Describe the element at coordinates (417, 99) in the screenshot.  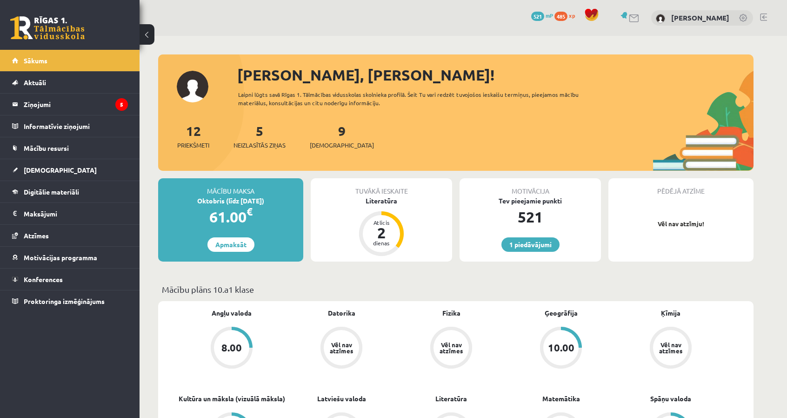
I see `div: Laipni lūgts savā Rīgas 1. Tālmācības vidusskolas skolnieka profilā. Šeit Tu vari redzēt tuvojošo...` at that location.